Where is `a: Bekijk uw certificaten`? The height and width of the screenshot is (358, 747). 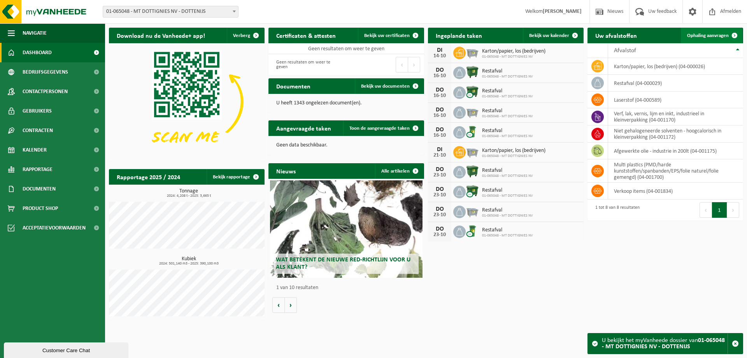 a: Bekijk uw certificaten is located at coordinates (391, 35).